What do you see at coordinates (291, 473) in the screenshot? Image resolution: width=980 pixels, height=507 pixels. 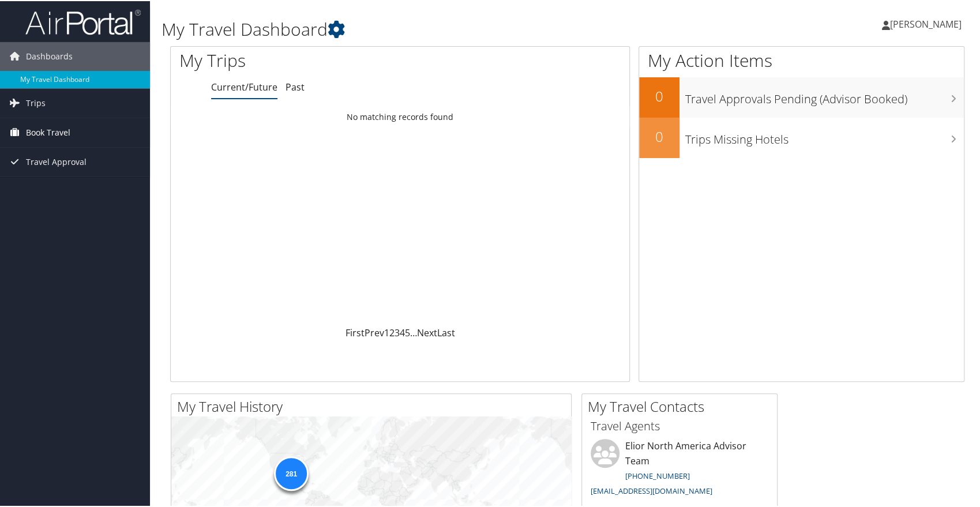 I see `div: 281` at bounding box center [291, 473].